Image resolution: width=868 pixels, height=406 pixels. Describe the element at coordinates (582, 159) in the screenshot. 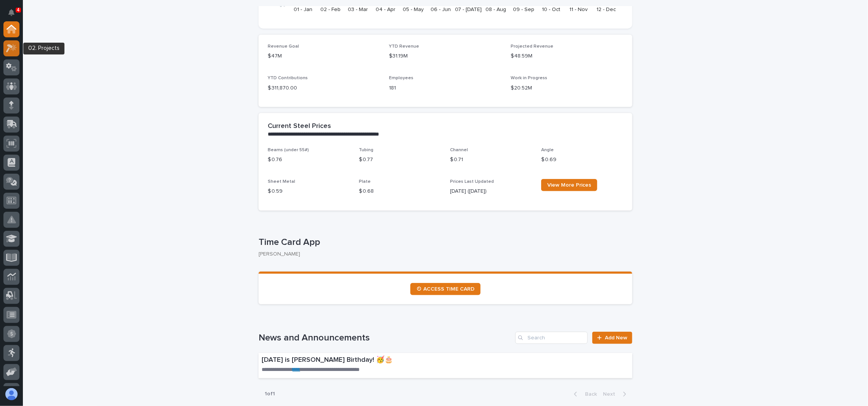

I see `p: $ 0.69` at that location.